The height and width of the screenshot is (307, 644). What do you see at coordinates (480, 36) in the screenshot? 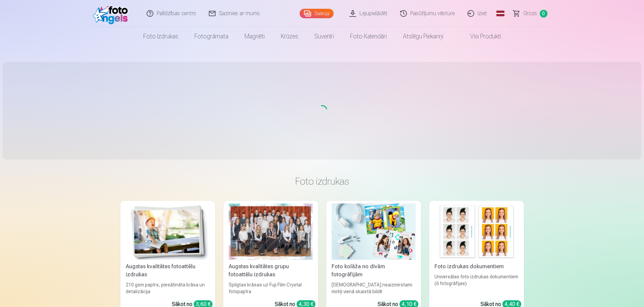
I see `a: Visi produkti` at bounding box center [480, 36].